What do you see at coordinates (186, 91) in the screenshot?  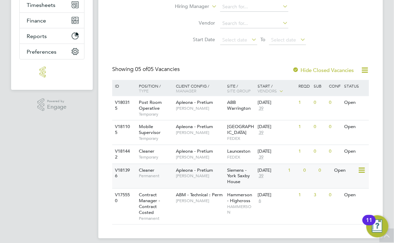 I see `span: Manager` at bounding box center [186, 91].